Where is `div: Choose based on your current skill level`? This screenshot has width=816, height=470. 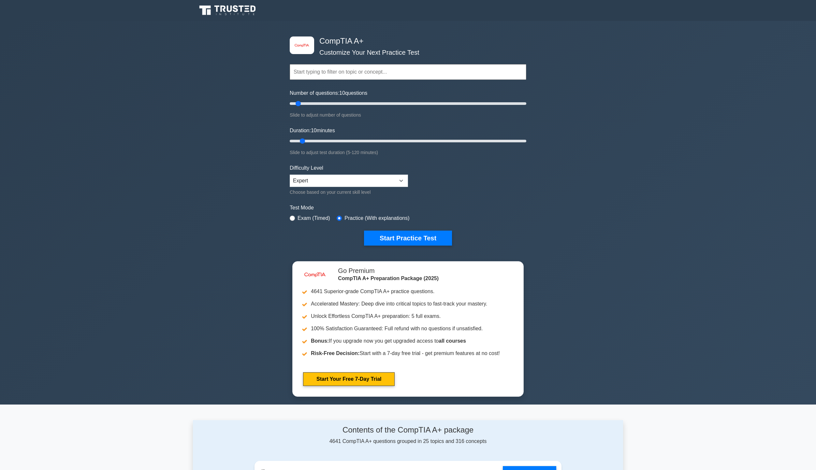 div: Choose based on your current skill level is located at coordinates (349, 192).